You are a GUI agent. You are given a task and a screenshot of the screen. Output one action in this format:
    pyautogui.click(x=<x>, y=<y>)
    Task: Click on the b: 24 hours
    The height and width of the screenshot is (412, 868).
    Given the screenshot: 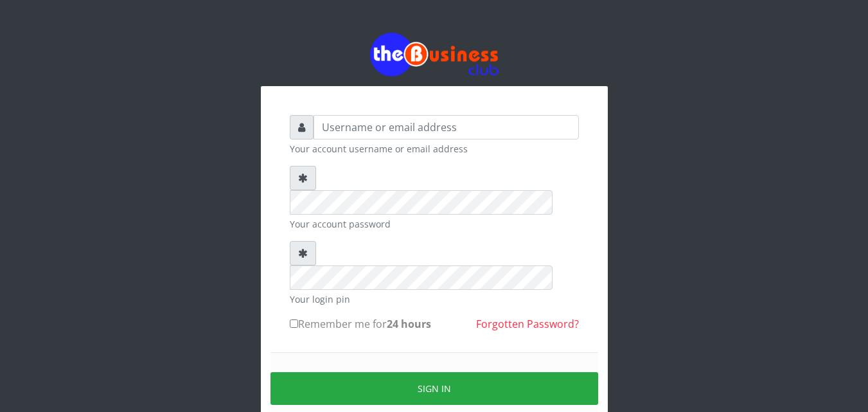 What is the action you would take?
    pyautogui.click(x=409, y=324)
    